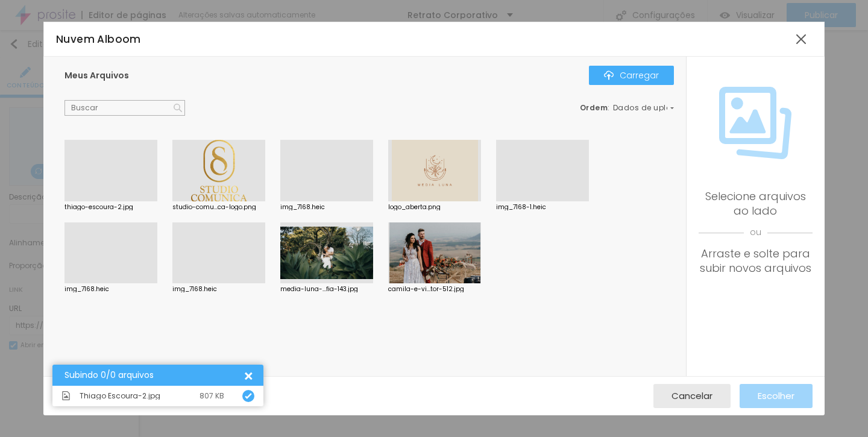 This screenshot has width=868, height=437. What do you see at coordinates (639, 75) in the screenshot?
I see `font: Carregar` at bounding box center [639, 75].